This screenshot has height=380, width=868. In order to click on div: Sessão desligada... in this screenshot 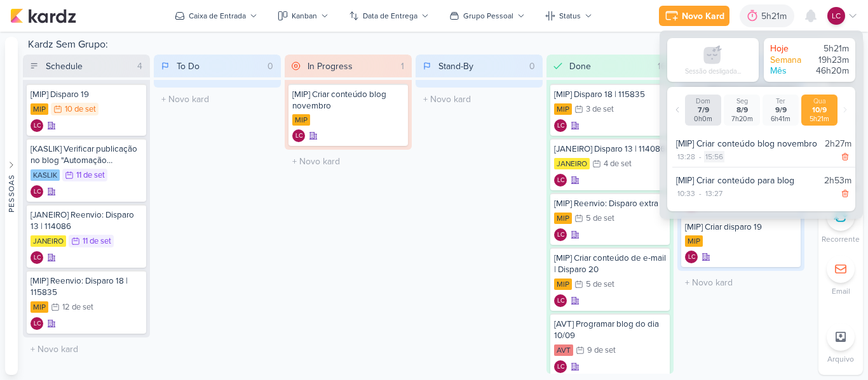, I will do `click(712, 71)`.